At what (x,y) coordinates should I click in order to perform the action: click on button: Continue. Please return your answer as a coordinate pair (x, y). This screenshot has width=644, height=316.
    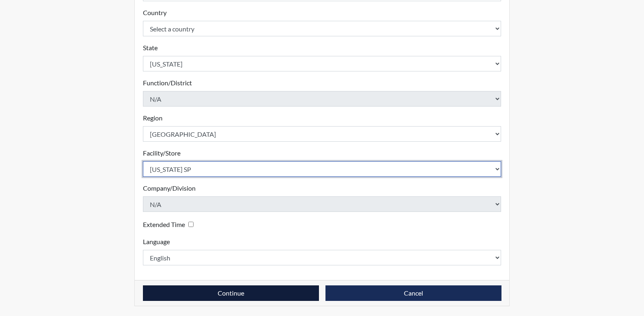
    Looking at the image, I should click on (231, 293).